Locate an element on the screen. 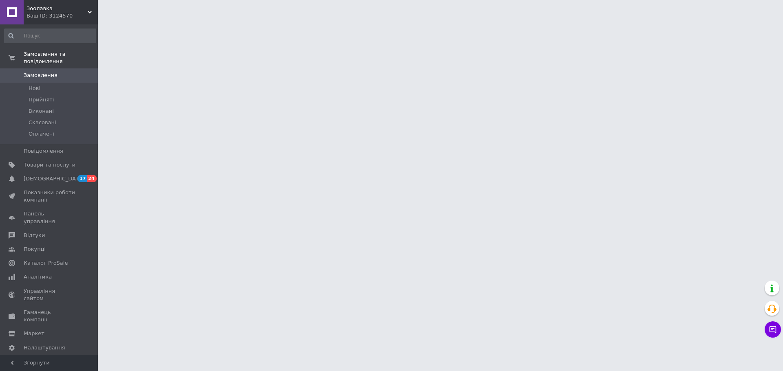  span: Маркет is located at coordinates (34, 334).